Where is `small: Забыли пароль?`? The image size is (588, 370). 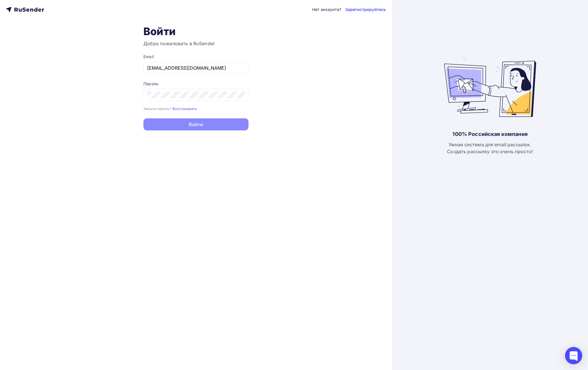
small: Забыли пароль? is located at coordinates (157, 109).